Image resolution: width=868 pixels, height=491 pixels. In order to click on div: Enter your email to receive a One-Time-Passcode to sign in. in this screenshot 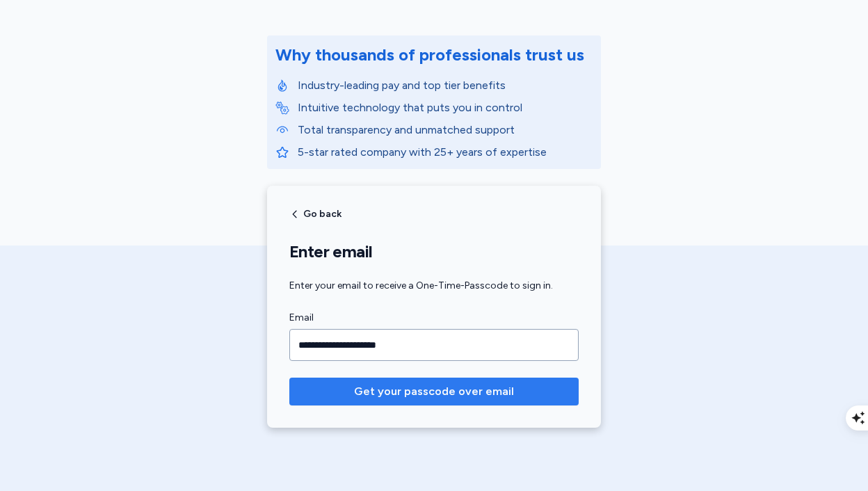, I will do `click(434, 286)`.